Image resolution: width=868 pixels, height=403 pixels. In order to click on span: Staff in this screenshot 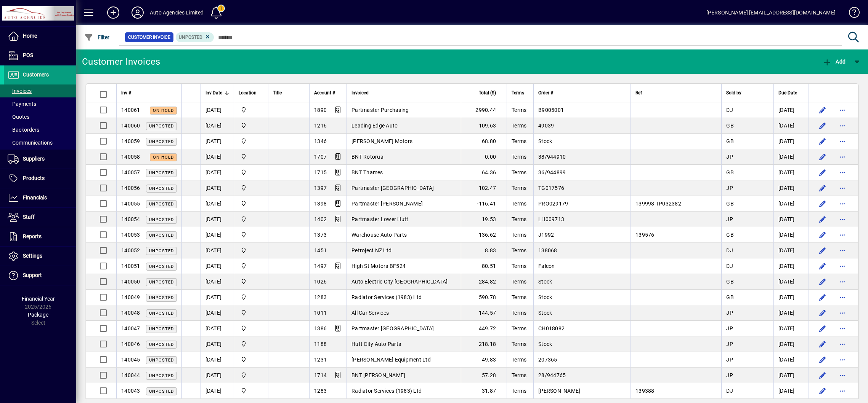, I will do `click(28, 217)`.